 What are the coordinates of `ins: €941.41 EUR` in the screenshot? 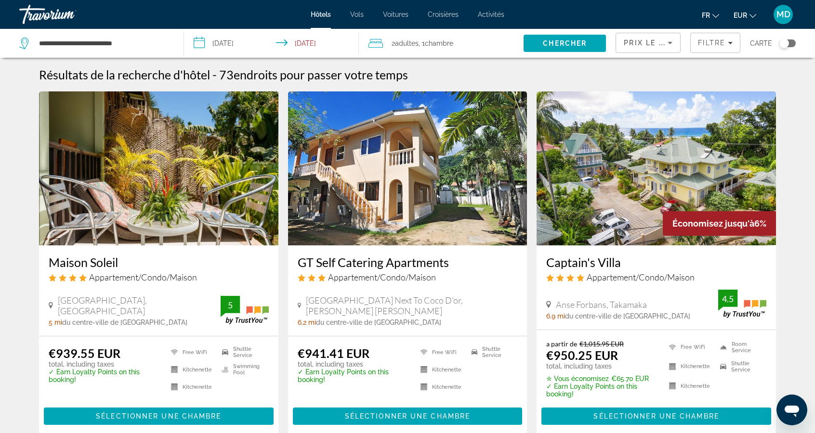 It's located at (333, 353).